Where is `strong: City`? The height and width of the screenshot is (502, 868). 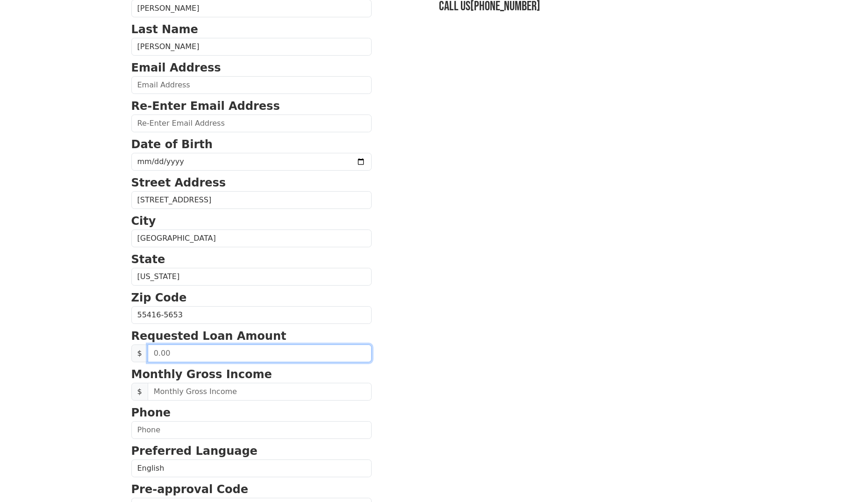
strong: City is located at coordinates (143, 221).